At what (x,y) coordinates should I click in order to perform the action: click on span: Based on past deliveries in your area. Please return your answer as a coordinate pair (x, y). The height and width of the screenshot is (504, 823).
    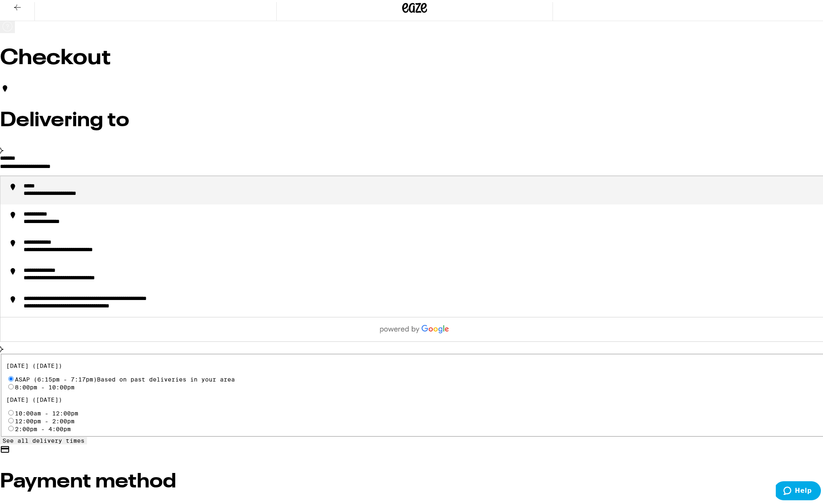
    Looking at the image, I should click on (166, 377).